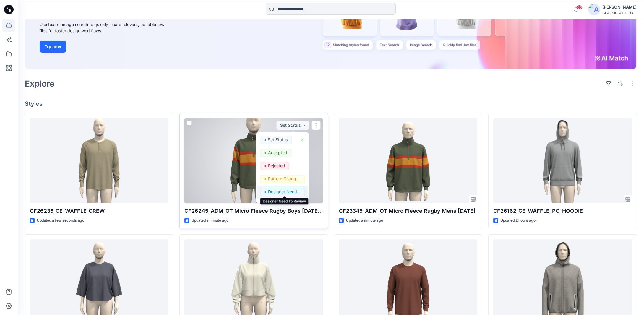 The height and width of the screenshot is (315, 644). What do you see at coordinates (40, 84) in the screenshot?
I see `h2: Explore` at bounding box center [40, 84].